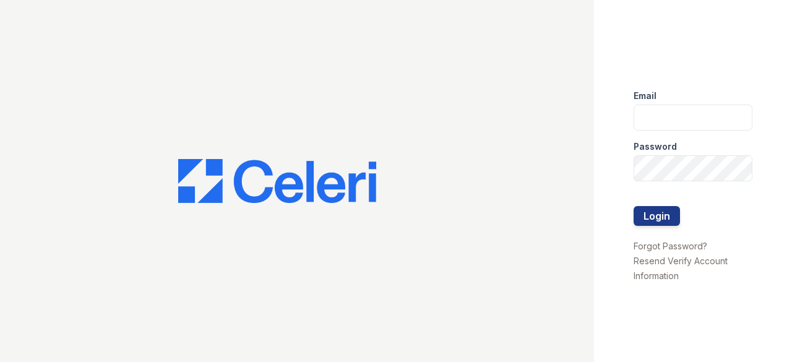 The height and width of the screenshot is (362, 792). Describe the element at coordinates (680, 268) in the screenshot. I see `a: Resend Verify Account Information` at that location.